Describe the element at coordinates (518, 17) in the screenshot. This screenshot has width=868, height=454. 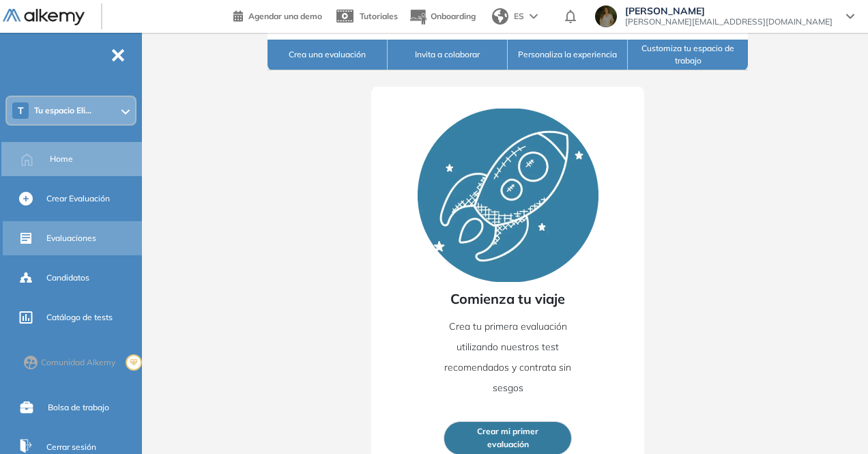
I see `span: ES` at that location.